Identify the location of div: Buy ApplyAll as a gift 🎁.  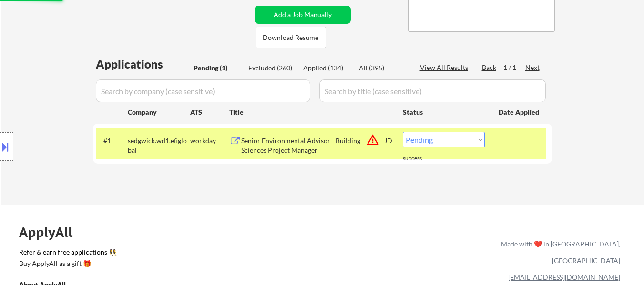
(67, 264).